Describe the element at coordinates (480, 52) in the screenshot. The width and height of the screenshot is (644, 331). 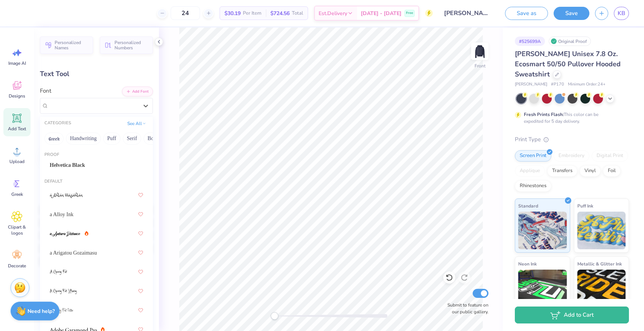
I see `img: Front` at that location.